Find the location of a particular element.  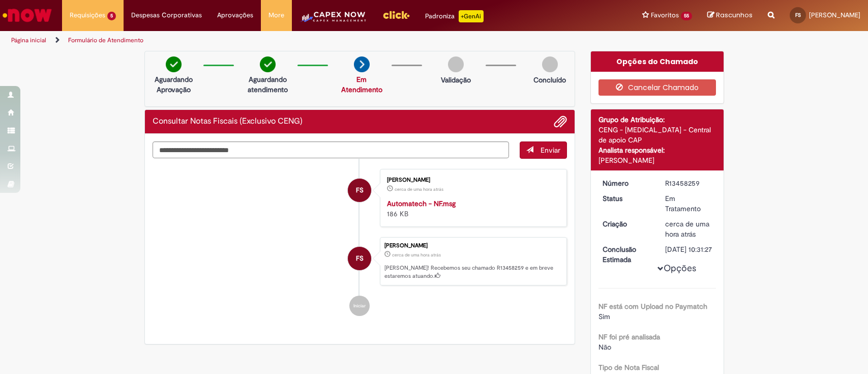

a: Em Atendimento is located at coordinates (362, 84).